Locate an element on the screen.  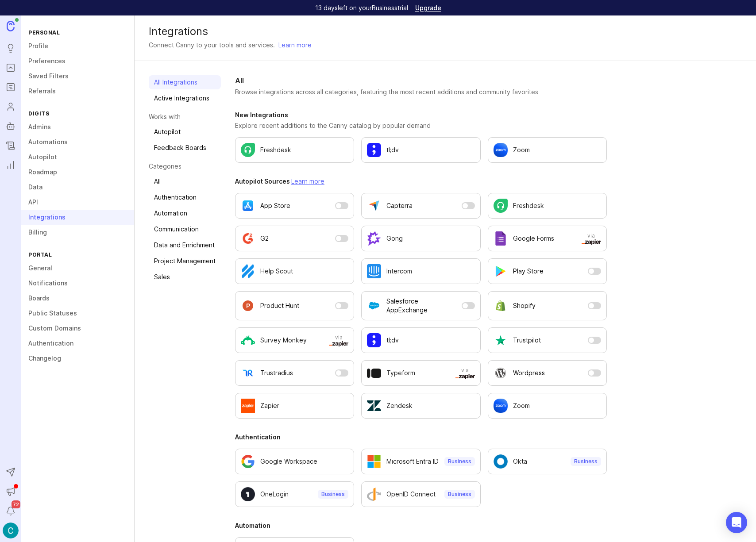
h3: Automation is located at coordinates (421, 526).